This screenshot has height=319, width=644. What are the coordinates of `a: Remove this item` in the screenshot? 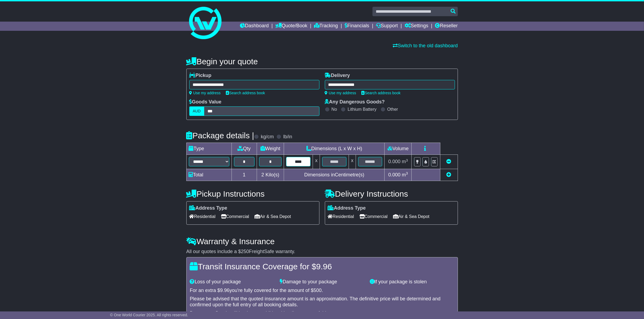 It's located at (449, 162).